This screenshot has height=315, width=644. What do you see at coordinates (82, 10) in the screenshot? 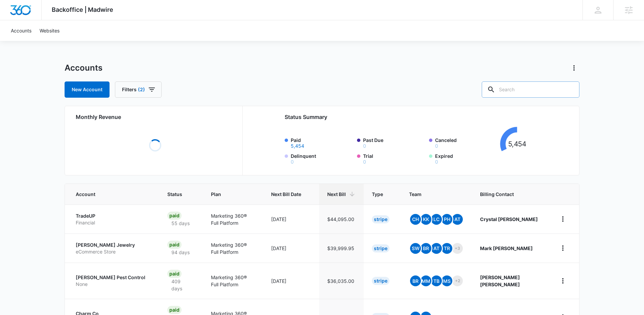
I see `span: Backoffice | Madwire` at bounding box center [82, 10].